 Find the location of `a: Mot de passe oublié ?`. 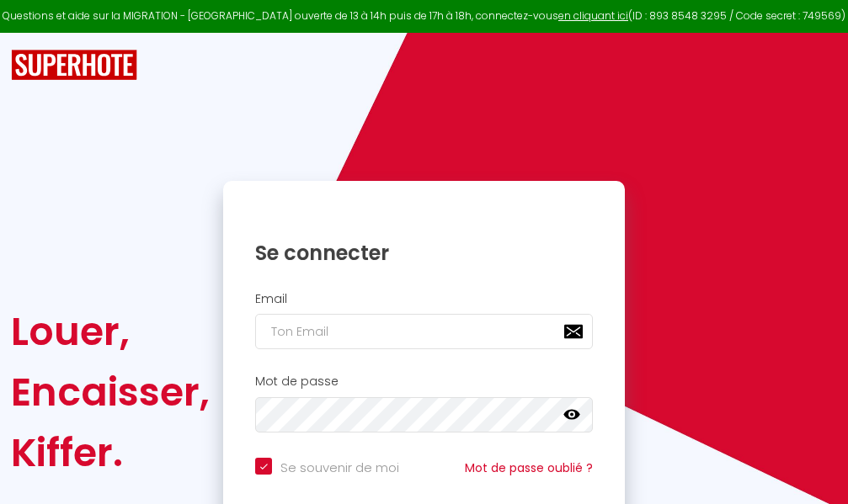

a: Mot de passe oublié ? is located at coordinates (528, 468).